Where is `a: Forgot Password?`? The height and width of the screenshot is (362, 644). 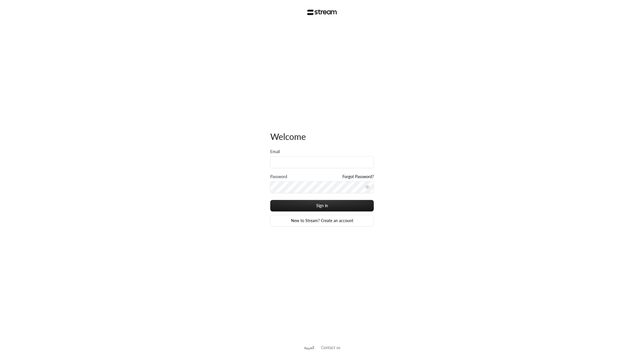 a: Forgot Password? is located at coordinates (358, 176).